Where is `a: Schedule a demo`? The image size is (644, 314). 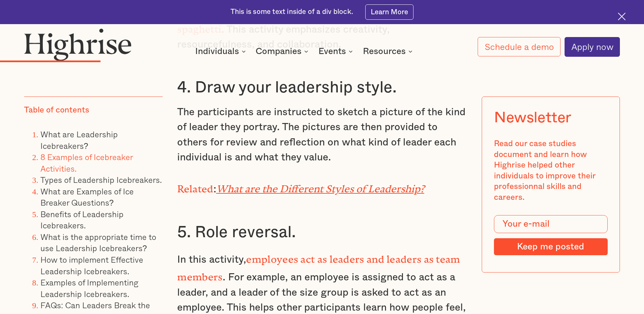
a: Schedule a demo is located at coordinates (519, 47).